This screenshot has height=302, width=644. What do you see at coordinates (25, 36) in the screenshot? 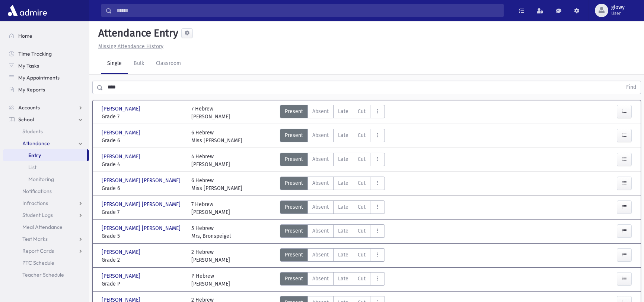
I see `span: Home` at bounding box center [25, 36].